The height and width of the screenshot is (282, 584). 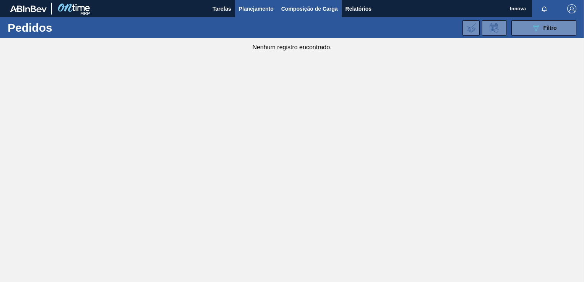 What do you see at coordinates (550, 28) in the screenshot?
I see `span: Filtro` at bounding box center [550, 28].